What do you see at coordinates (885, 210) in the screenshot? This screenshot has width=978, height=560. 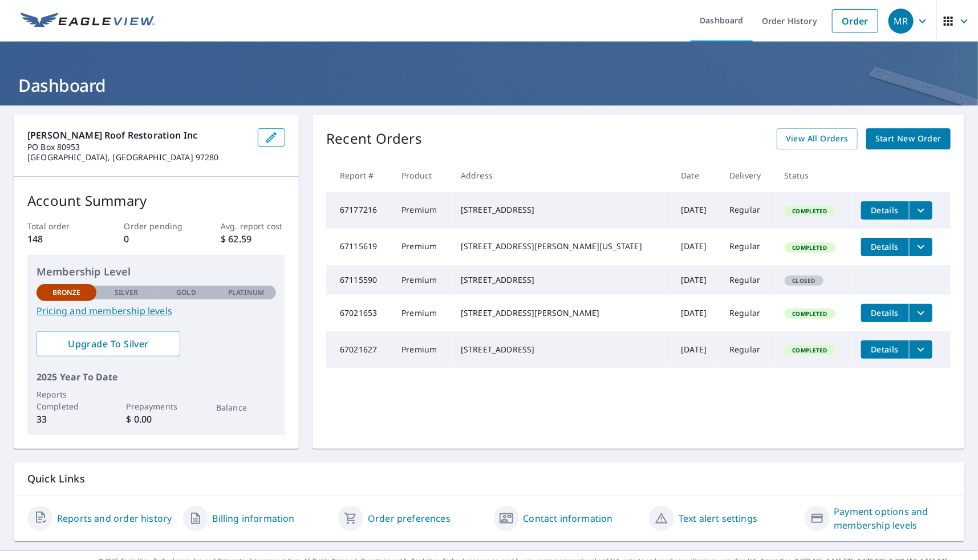 I see `button: detailsBtn-67177216` at bounding box center [885, 210].